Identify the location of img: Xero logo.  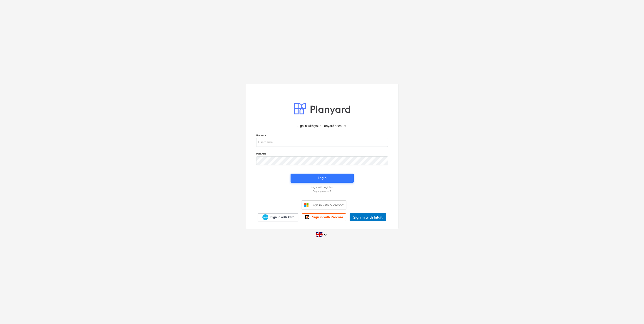
(265, 217).